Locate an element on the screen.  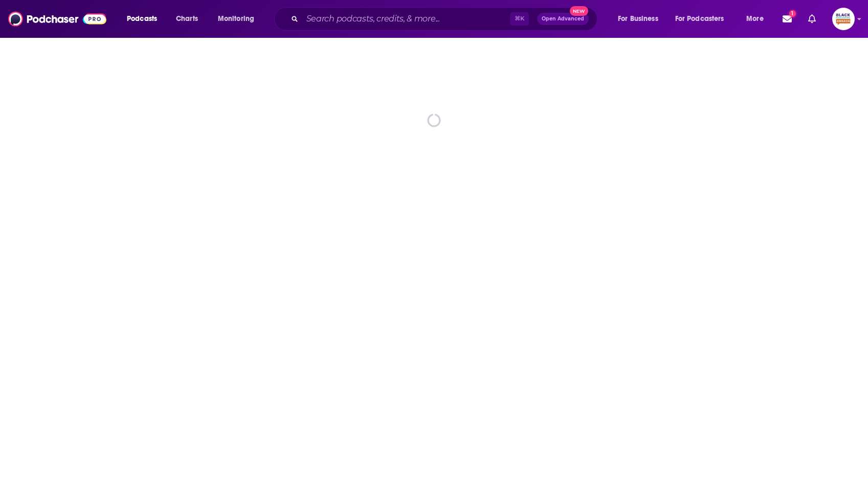
span: For Podcasters is located at coordinates (699, 19).